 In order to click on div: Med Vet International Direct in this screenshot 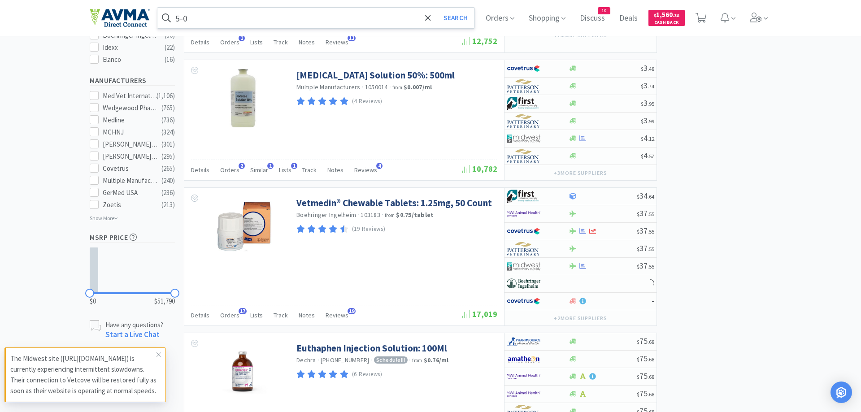, I will do `click(130, 96)`.